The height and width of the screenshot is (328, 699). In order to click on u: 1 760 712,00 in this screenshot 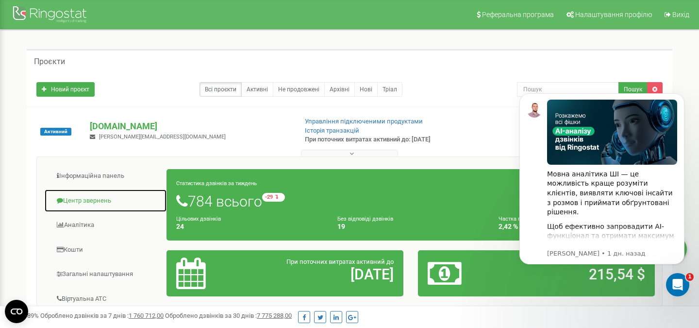, I will do `click(146, 315)`.